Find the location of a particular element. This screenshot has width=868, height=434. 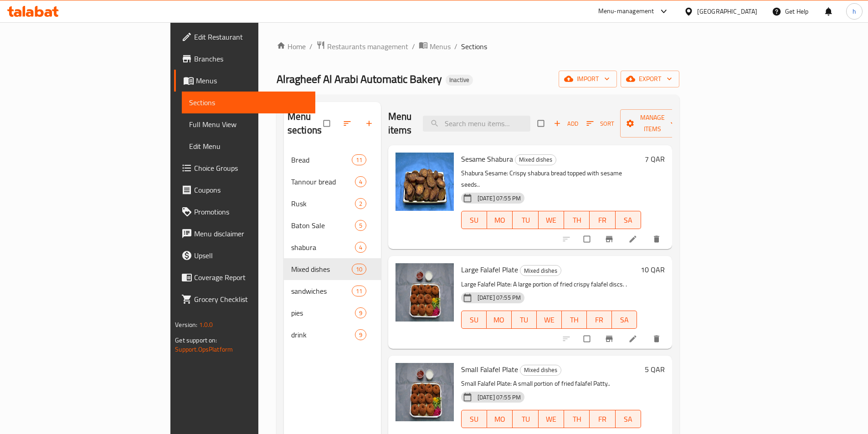

span: Select section is located at coordinates (542, 124).